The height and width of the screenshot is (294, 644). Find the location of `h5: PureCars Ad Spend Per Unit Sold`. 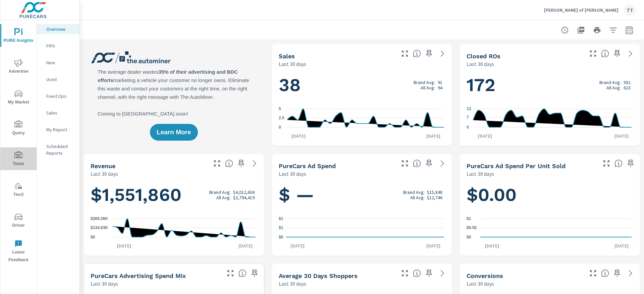

h5: PureCars Ad Spend Per Unit Sold is located at coordinates (515, 166).